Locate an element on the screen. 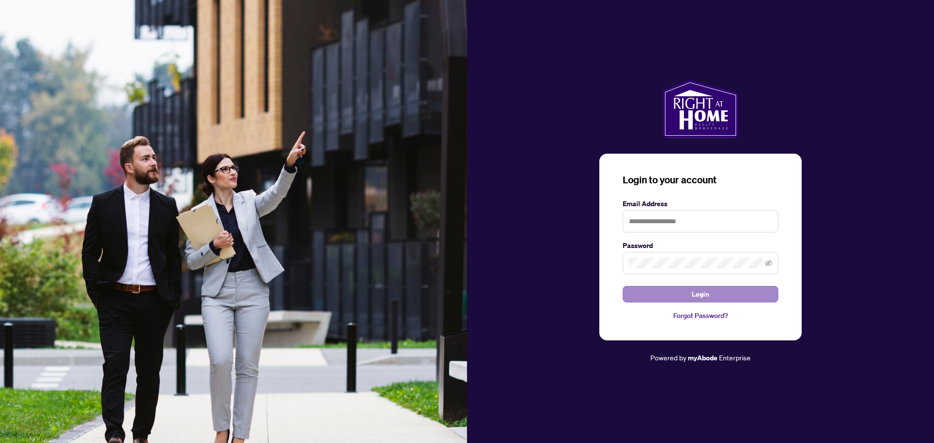  button: Login is located at coordinates (700, 294).